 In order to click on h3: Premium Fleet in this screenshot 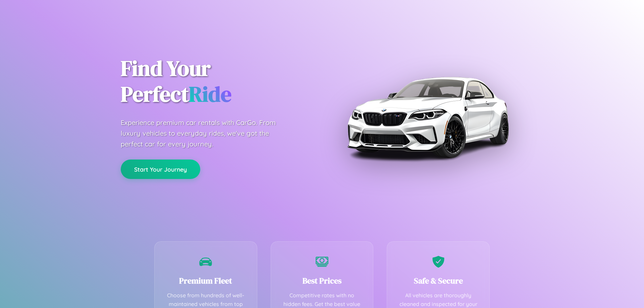, I will do `click(205, 280)`.